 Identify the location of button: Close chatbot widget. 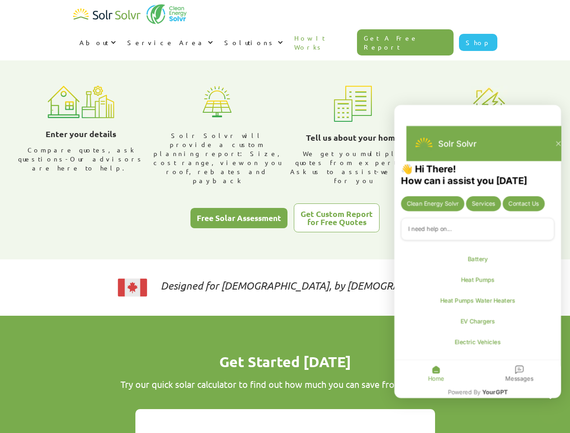
(550, 413).